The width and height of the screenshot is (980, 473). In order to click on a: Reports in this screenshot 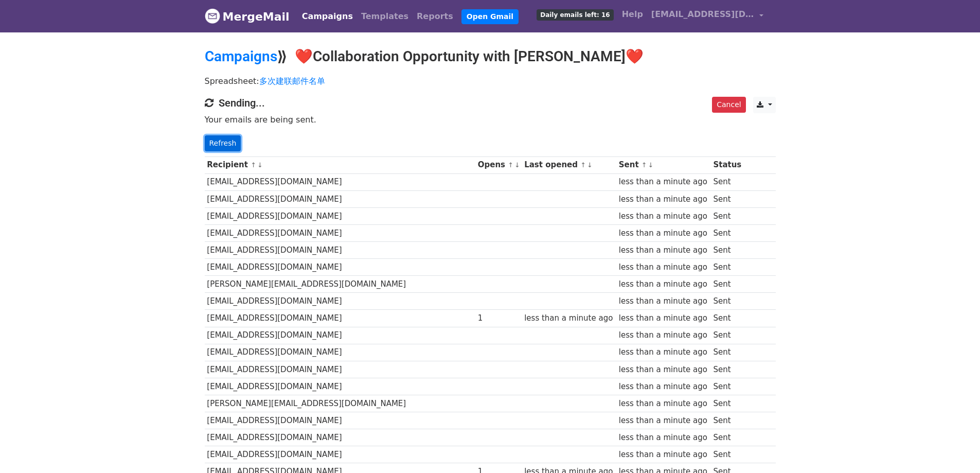, I will do `click(435, 16)`.